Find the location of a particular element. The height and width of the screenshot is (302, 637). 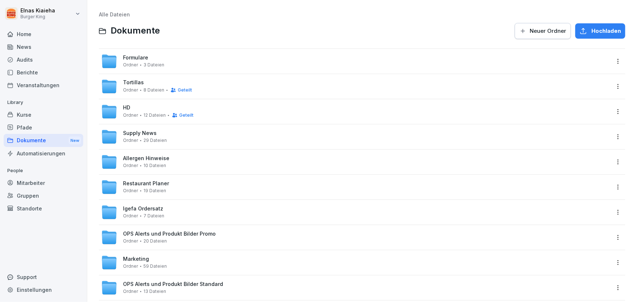

div: Pfade is located at coordinates (43, 127).